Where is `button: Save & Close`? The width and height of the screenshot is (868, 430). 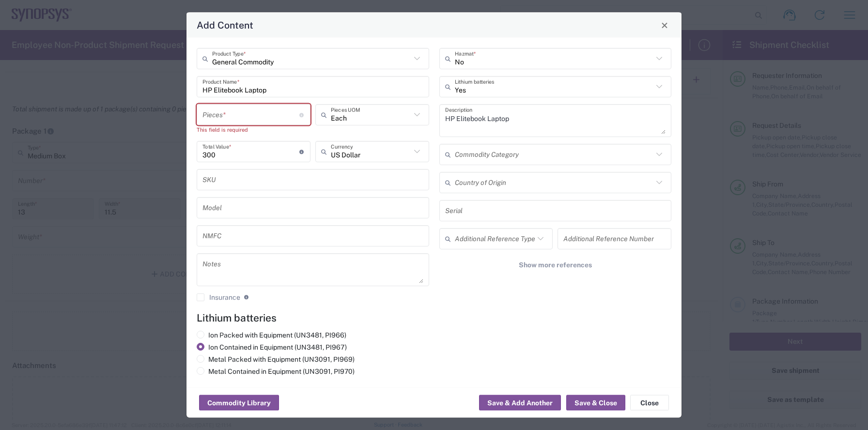 button: Save & Close is located at coordinates (596, 403).